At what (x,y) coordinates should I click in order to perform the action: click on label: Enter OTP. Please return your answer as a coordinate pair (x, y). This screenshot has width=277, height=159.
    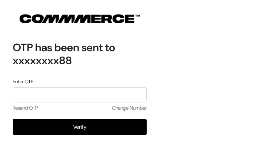
    Looking at the image, I should click on (23, 82).